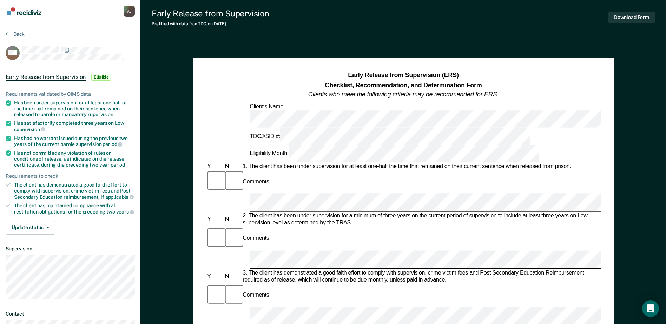 The height and width of the screenshot is (324, 666). I want to click on button: Download Form, so click(632, 17).